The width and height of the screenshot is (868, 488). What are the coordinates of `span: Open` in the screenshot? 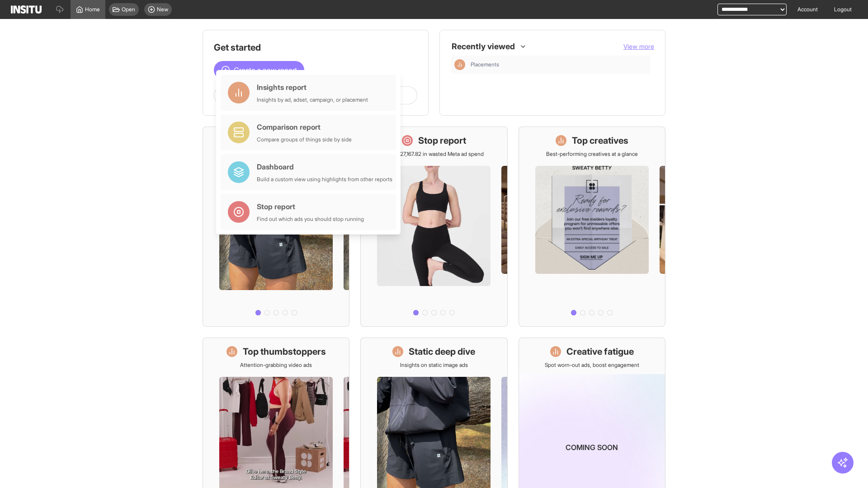 It's located at (128, 10).